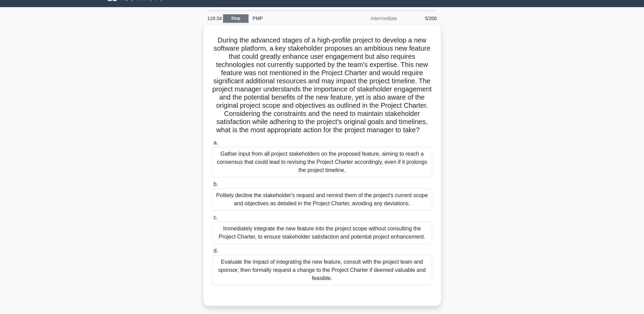 The width and height of the screenshot is (644, 314). I want to click on div: Gather input from all project stakeholders on the proposed feature, aiming to reach a consensus t..., so click(322, 162).